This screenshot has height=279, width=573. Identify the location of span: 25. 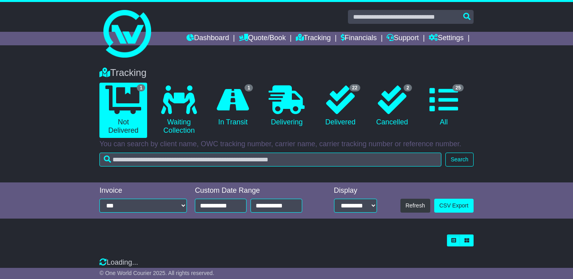
(457, 88).